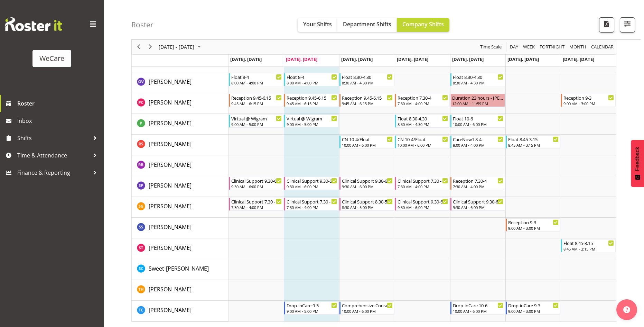  I want to click on div: Simone Turner"s event - Float 8.45-3.15 Begin From Sunday, October 12, 2025 at 8:45:00 AM GMT+13:..., so click(588, 246).